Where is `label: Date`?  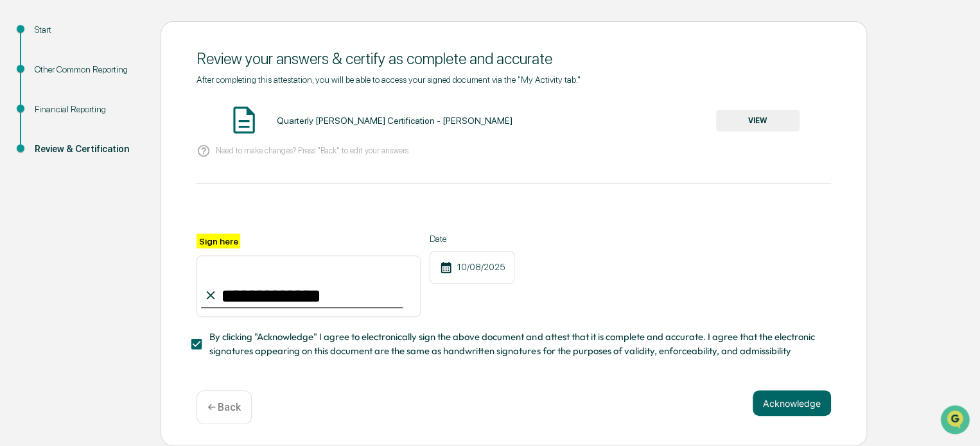
label: Date is located at coordinates (472, 239).